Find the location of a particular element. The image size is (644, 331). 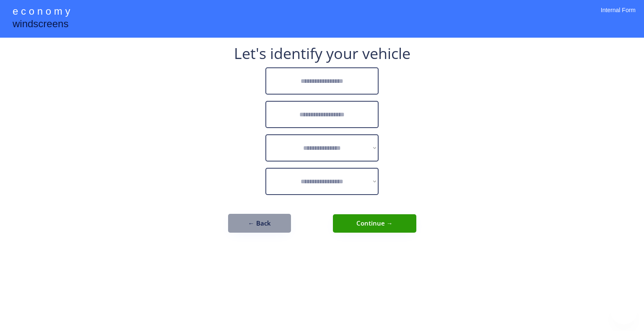

div: windscreens is located at coordinates (40, 25).